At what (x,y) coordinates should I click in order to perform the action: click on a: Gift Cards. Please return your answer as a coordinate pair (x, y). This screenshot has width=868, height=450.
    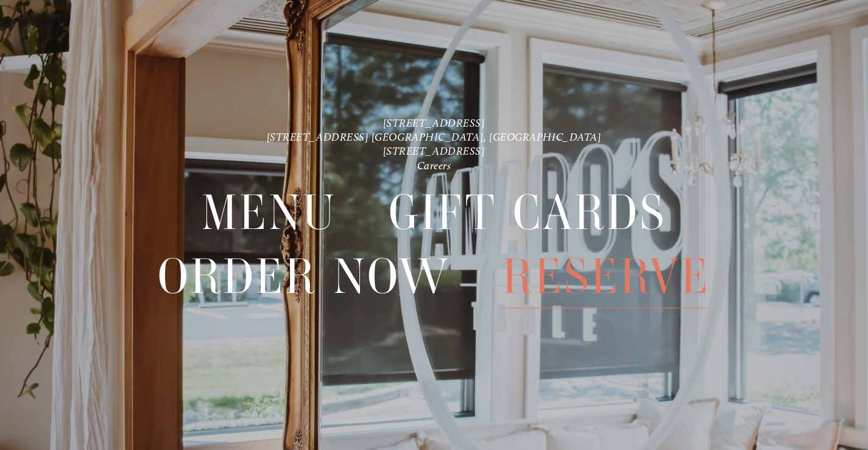
    Looking at the image, I should click on (527, 214).